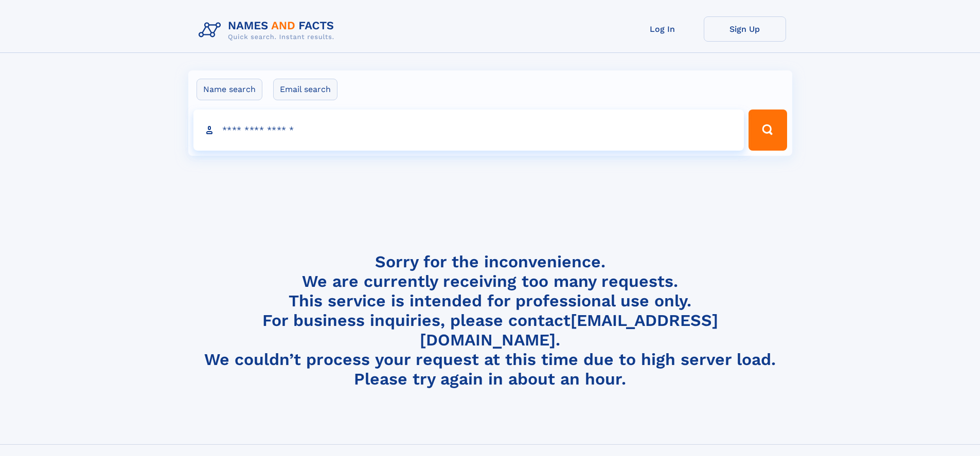 The height and width of the screenshot is (456, 980). I want to click on input: search input, so click(469, 130).